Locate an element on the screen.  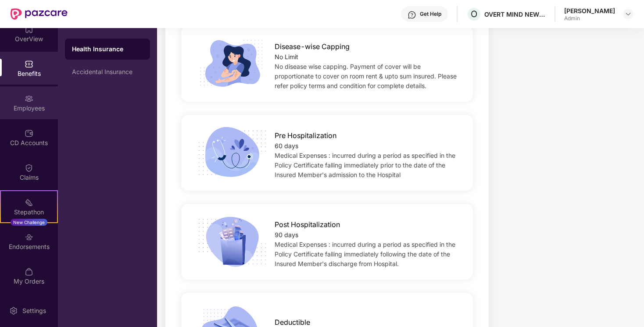
img: svg+xml;base64,PHN2ZyBpZD0iSGVscC0zMngzMiIgeG1sbnM9Imh0dHA6Ly93d3cudzMub3JnLzIwMDAvc3ZnIiB3aWR0aD... is located at coordinates (412, 15).